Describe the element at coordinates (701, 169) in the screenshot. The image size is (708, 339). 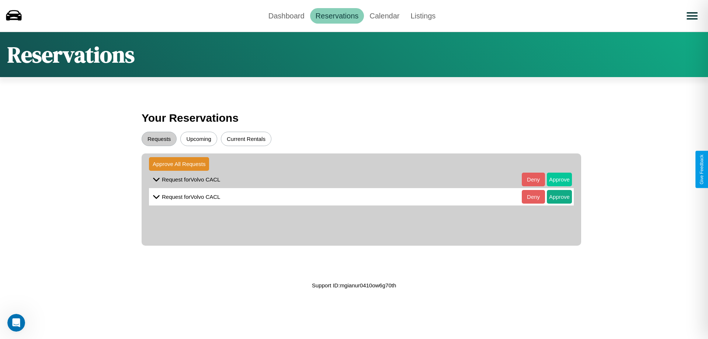
I see `div: Give Feedback` at that location.